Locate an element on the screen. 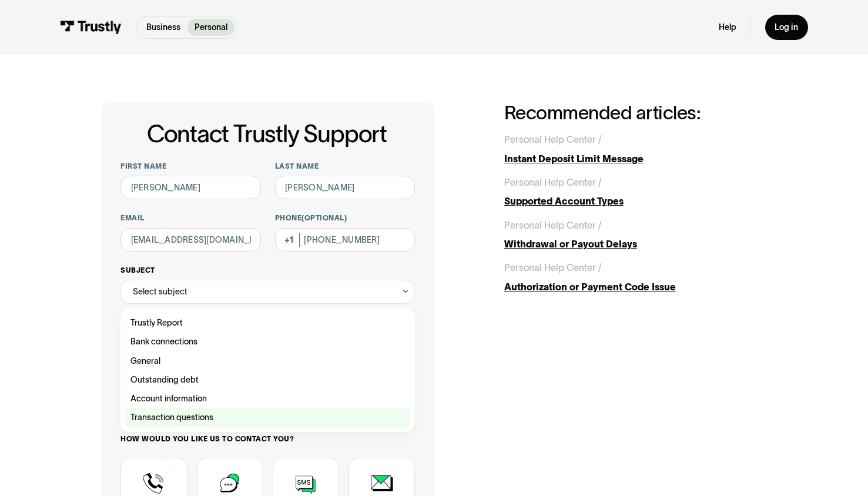 This screenshot has height=496, width=868. label: First name is located at coordinates (190, 166).